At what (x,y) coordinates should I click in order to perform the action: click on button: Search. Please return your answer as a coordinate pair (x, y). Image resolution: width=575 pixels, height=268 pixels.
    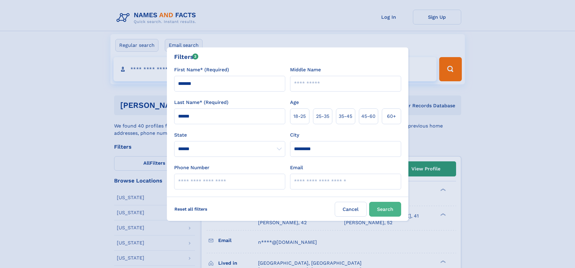
    Looking at the image, I should click on (385, 209).